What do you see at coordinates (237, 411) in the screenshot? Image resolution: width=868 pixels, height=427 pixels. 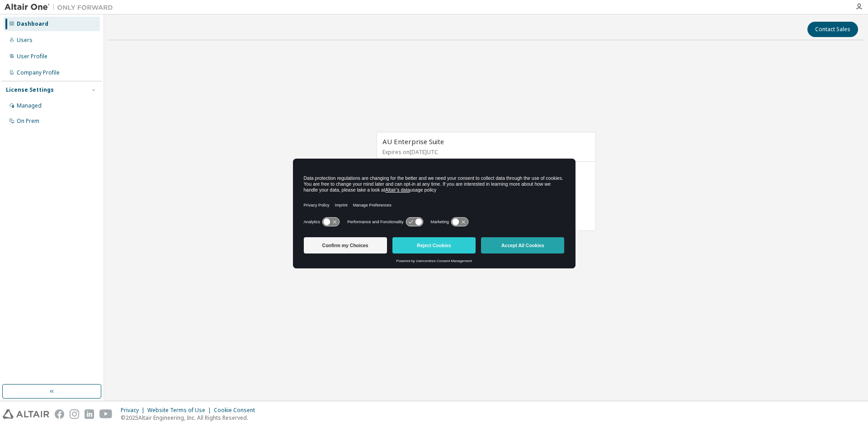 I see `div: Cookie Consent` at bounding box center [237, 411].